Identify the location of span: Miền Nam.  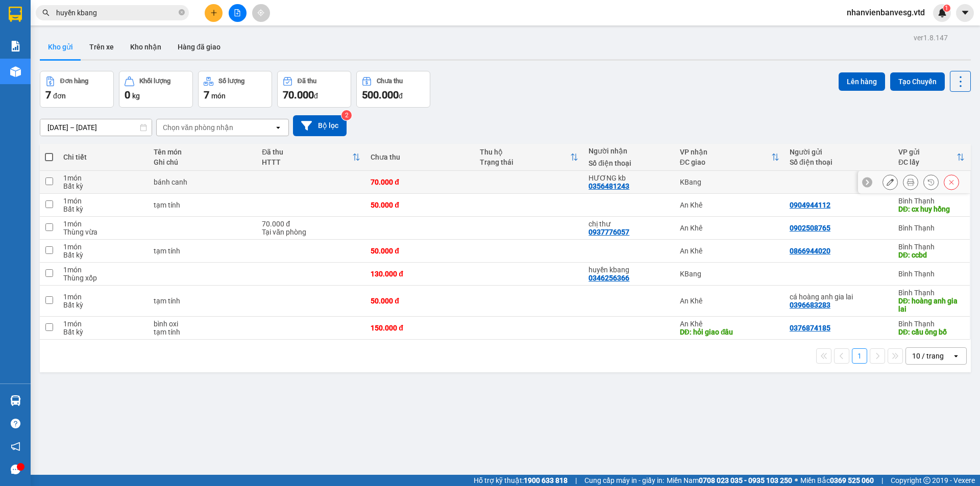
(729, 481).